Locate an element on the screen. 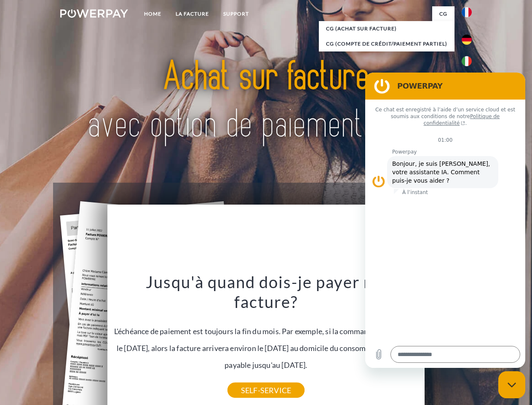 The image size is (532, 405). img: title-powerpay_fr.svg is located at coordinates (266, 101).